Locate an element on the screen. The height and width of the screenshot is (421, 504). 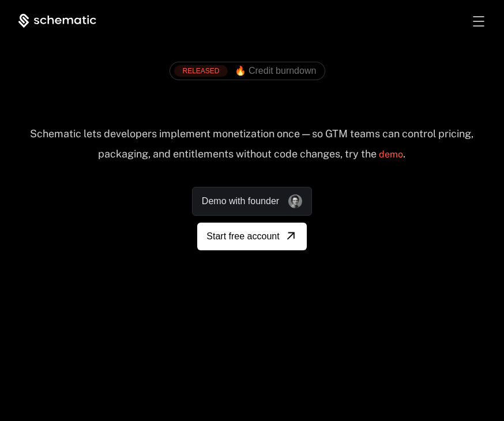
a: Demo with founder, ,[object Object] is located at coordinates (252, 201).